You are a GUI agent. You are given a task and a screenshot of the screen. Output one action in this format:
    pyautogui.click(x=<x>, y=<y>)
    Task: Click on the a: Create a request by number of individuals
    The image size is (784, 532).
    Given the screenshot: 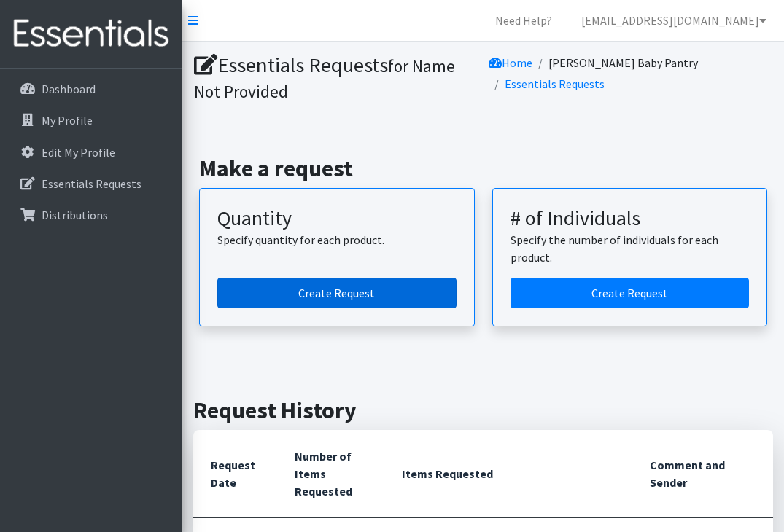 What is the action you would take?
    pyautogui.click(x=630, y=293)
    